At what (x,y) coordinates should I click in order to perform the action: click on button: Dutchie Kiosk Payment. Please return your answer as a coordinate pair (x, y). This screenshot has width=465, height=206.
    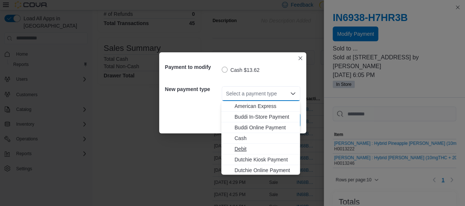
    Looking at the image, I should click on (261, 159).